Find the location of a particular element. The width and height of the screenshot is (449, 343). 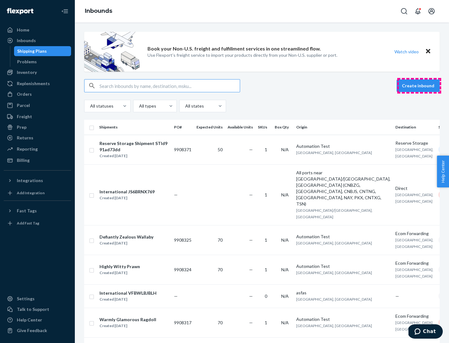

div: Home is located at coordinates (23, 30).